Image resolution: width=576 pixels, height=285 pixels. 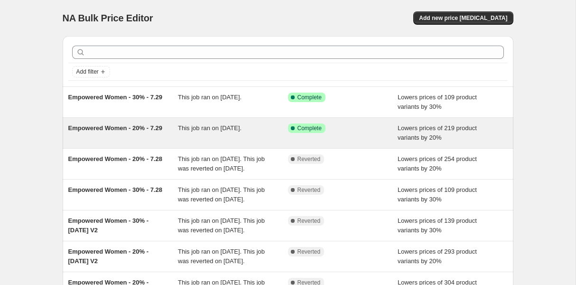 What do you see at coordinates (115, 128) in the screenshot?
I see `span: Empowered Women - 20% - 7.29` at bounding box center [115, 128].